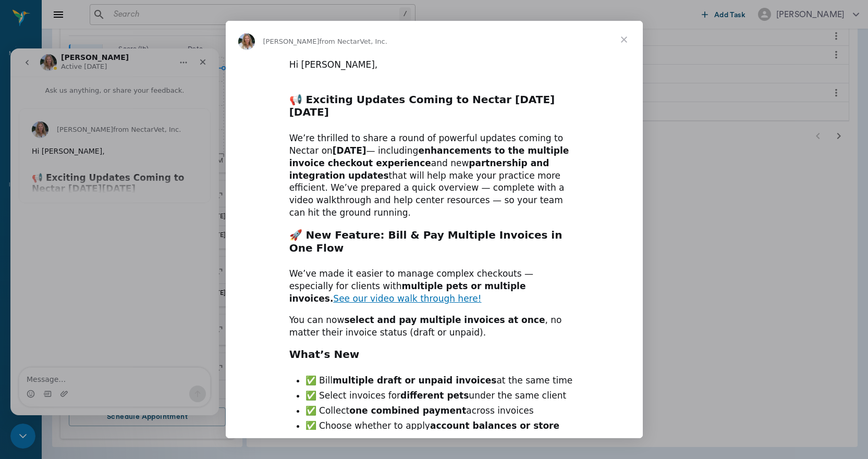 The height and width of the screenshot is (459, 868). Describe the element at coordinates (419, 169) in the screenshot. I see `b: partnership and integration updates` at that location.